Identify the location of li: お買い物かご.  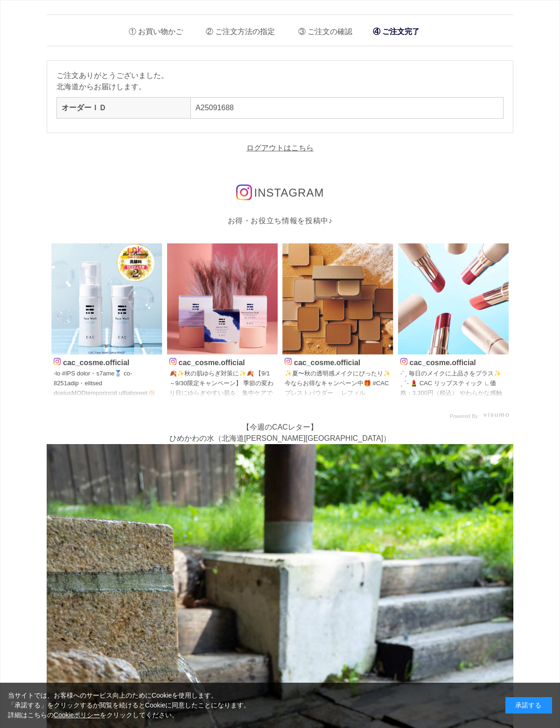
(152, 29).